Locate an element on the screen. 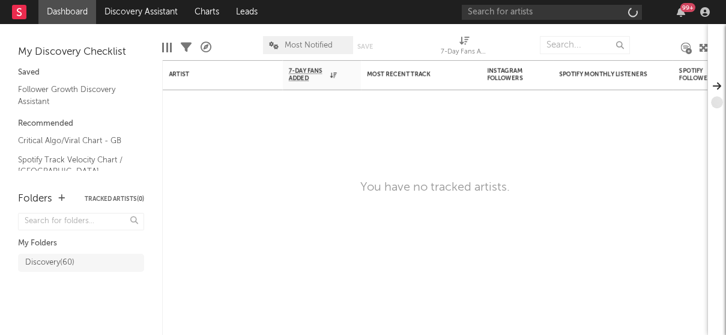  input: Search for folders... is located at coordinates (81, 221).